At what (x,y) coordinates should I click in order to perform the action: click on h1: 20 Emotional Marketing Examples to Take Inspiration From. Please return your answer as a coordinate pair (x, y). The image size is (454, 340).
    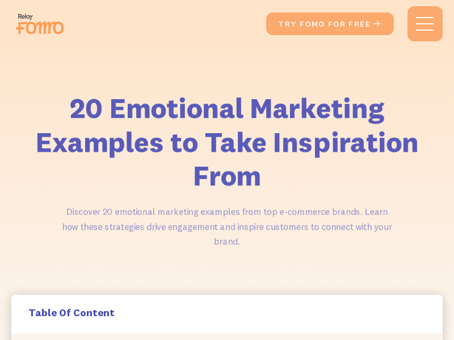
    Looking at the image, I should click on (227, 141).